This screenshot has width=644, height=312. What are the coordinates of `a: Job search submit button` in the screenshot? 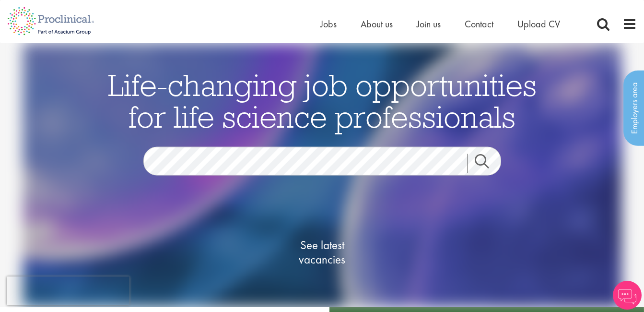 It's located at (488, 163).